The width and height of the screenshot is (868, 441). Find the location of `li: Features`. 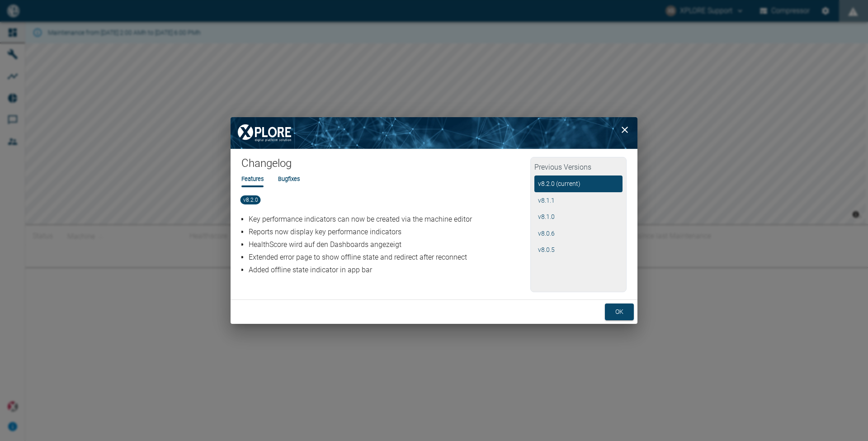

li: Features is located at coordinates (252, 179).